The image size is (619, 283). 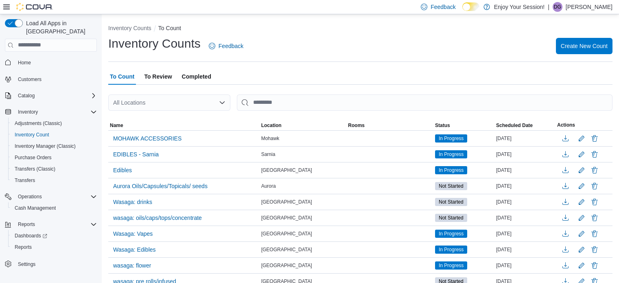 I want to click on button: Edibles, so click(x=123, y=170).